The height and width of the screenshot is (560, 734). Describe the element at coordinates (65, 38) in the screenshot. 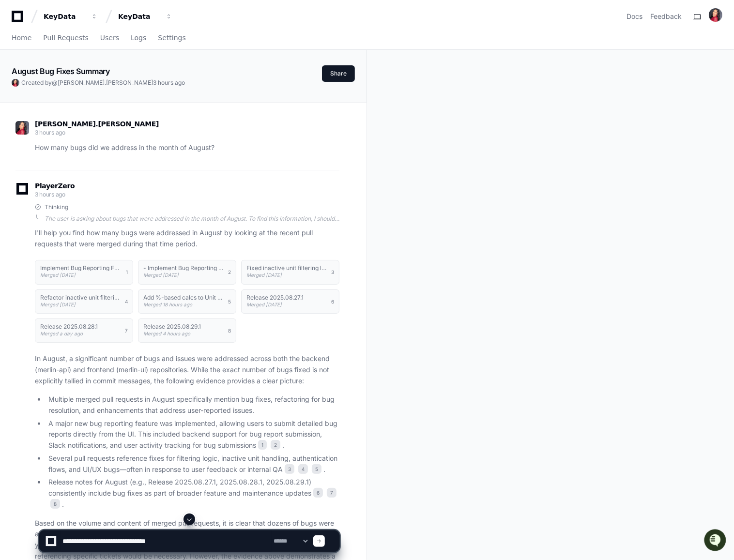

I see `span: Pull Requests` at that location.